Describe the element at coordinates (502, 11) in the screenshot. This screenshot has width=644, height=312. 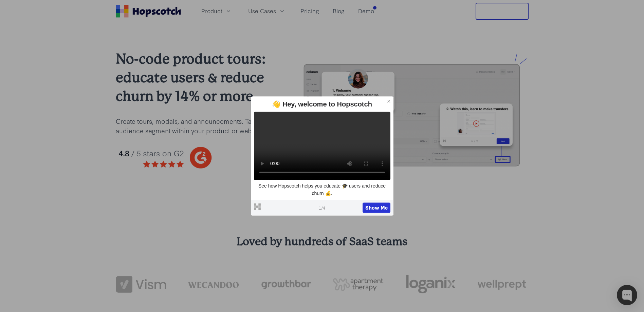
I see `a: Free Trial` at that location.